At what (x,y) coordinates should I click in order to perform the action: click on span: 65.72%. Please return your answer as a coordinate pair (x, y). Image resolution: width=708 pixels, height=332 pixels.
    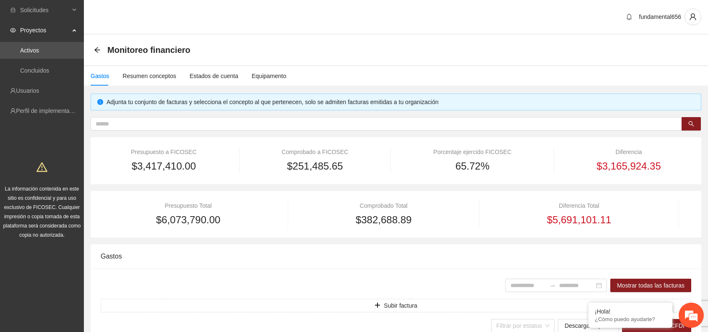
    Looking at the image, I should click on (472, 166).